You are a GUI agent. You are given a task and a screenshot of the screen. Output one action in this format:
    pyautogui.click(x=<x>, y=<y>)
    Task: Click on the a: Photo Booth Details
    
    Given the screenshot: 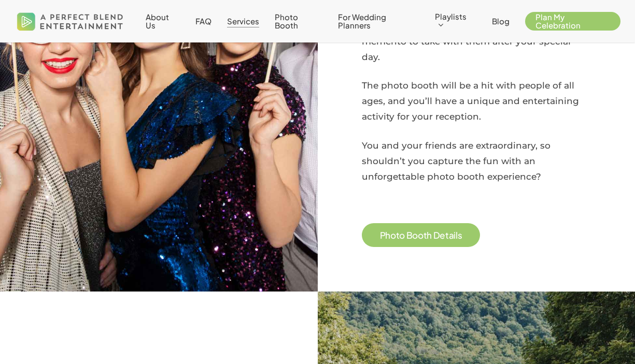 What is the action you would take?
    pyautogui.click(x=421, y=235)
    